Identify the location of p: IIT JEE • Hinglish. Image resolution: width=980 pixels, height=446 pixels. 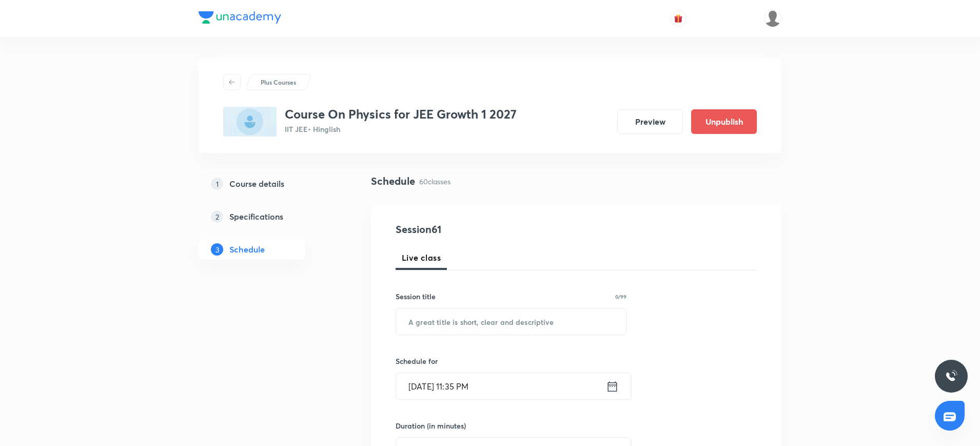
(401, 129).